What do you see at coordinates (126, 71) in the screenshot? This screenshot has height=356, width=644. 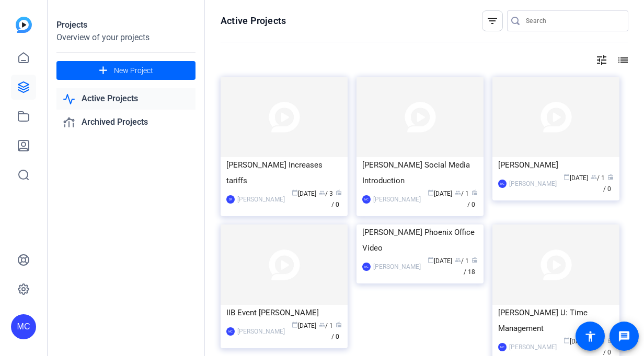 I see `button: New Project` at bounding box center [126, 71].